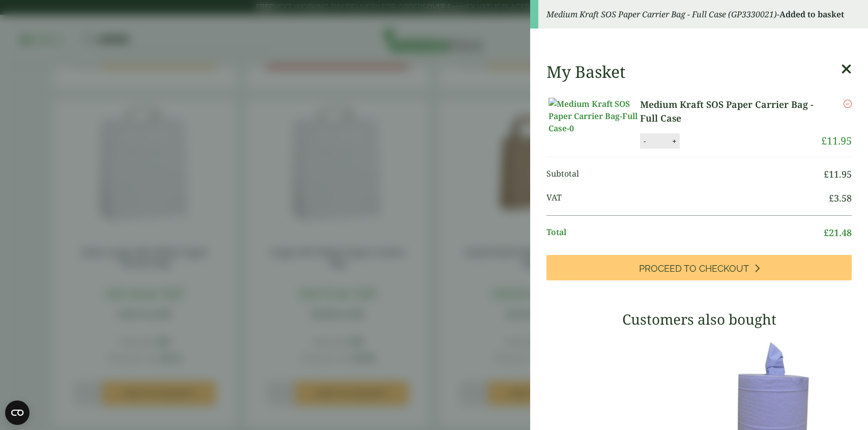 The image size is (868, 430). I want to click on h3: Customers also bought, so click(699, 320).